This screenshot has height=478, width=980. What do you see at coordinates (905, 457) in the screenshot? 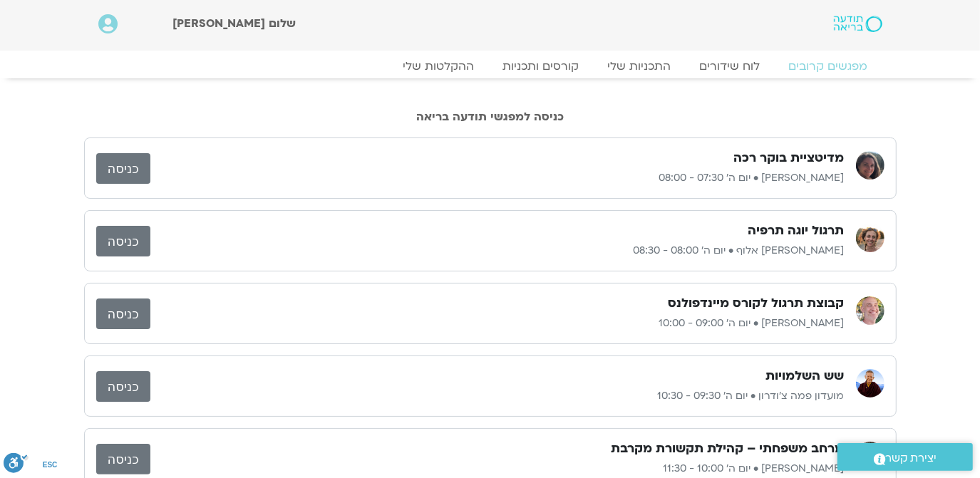
I see `a: יצירת קשר` at bounding box center [905, 457].